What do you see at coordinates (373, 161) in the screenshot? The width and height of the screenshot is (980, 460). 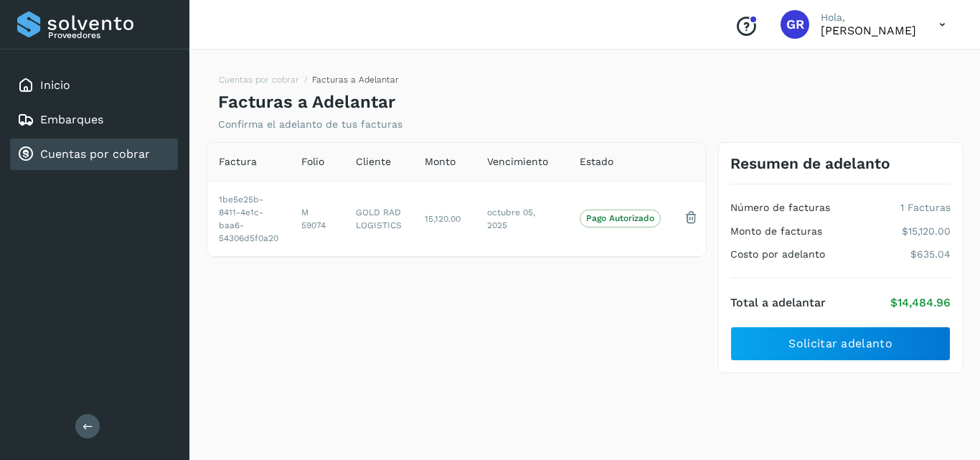 I see `span: Cliente` at bounding box center [373, 161].